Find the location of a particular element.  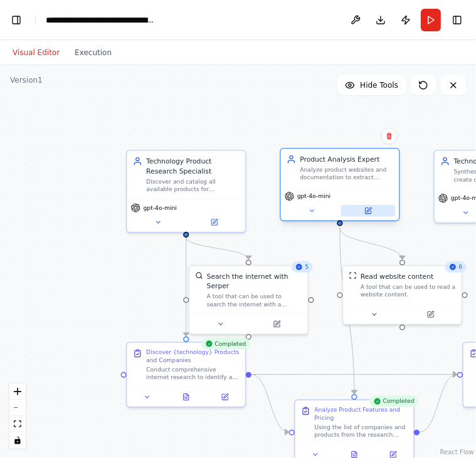

g: Edge from 66feaee1-5c9b-49be-a666-fea5b2a9c0bd to a03dbb24-6797-400f-8950-f8800b894cec is located at coordinates (346, 310).